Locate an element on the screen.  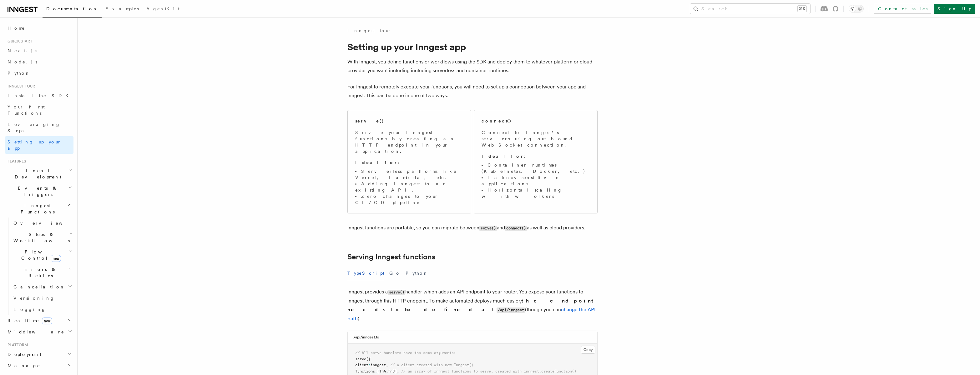
span: inngest is located at coordinates (378, 365).